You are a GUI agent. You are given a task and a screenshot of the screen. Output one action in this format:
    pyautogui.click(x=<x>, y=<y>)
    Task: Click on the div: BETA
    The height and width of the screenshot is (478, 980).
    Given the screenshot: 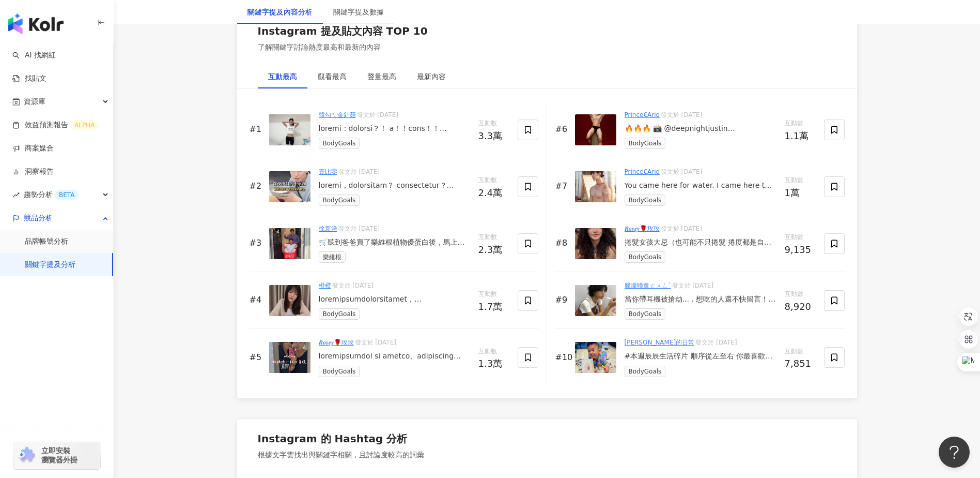 What is the action you would take?
    pyautogui.click(x=67, y=195)
    